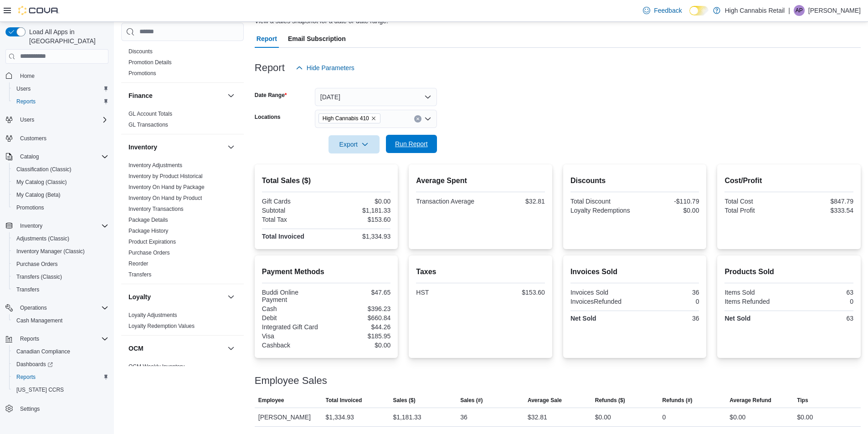 Image resolution: width=868 pixels, height=434 pixels. What do you see at coordinates (152, 242) in the screenshot?
I see `span: Product Expirations` at bounding box center [152, 242].